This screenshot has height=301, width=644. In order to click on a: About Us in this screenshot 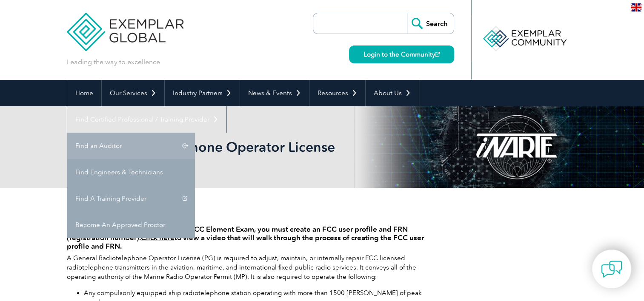, I will do `click(392, 93)`.